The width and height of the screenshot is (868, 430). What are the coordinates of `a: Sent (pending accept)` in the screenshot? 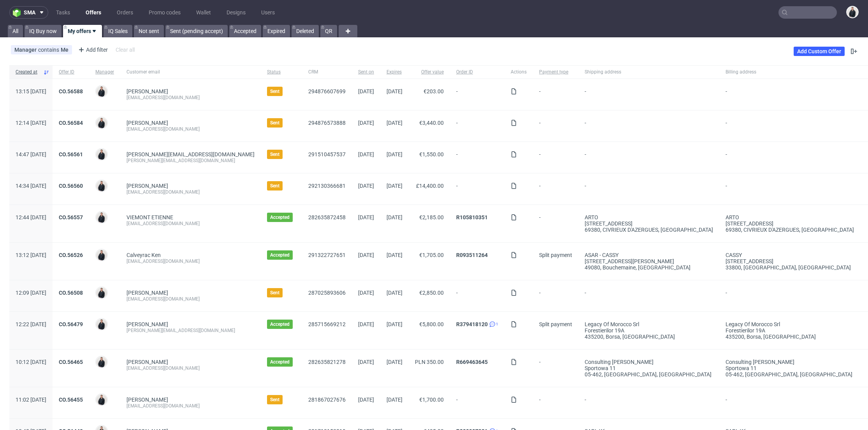 It's located at (197, 31).